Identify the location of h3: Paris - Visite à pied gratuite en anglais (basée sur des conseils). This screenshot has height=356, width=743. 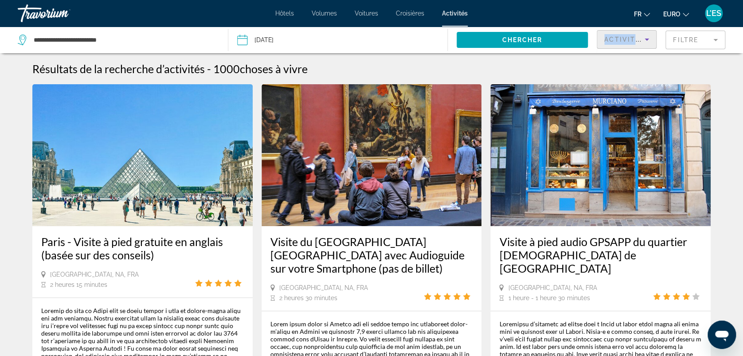
(142, 248).